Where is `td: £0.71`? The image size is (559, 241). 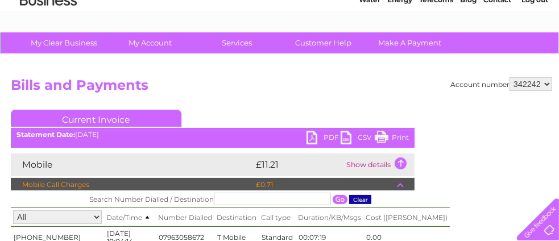 td: £0.71 is located at coordinates (324, 185).